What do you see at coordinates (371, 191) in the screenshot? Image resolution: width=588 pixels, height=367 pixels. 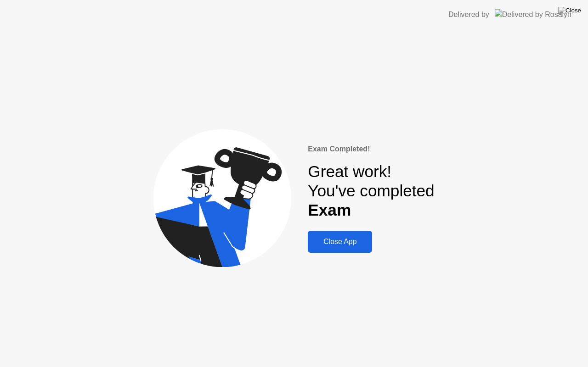 I see `div: Great work! You've completed` at bounding box center [371, 191].